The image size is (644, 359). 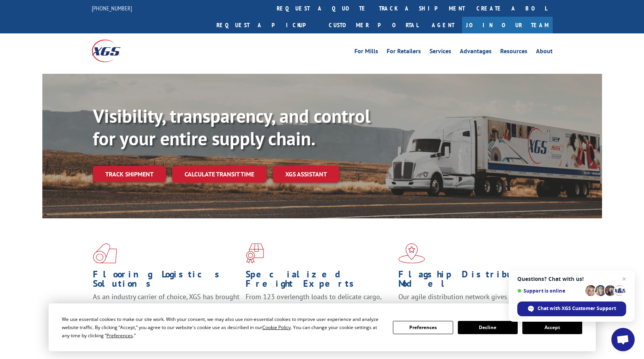 I want to click on a: For Mills, so click(x=366, y=53).